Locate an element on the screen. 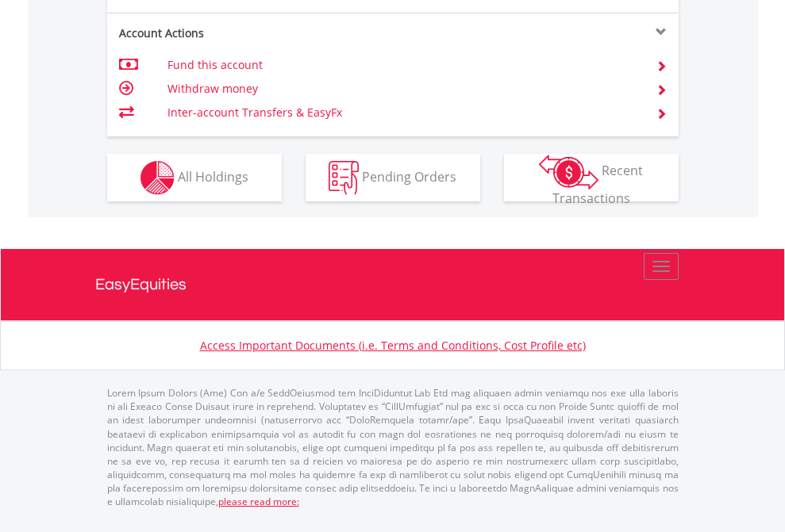 The height and width of the screenshot is (532, 785). span: Pending Orders is located at coordinates (409, 176).